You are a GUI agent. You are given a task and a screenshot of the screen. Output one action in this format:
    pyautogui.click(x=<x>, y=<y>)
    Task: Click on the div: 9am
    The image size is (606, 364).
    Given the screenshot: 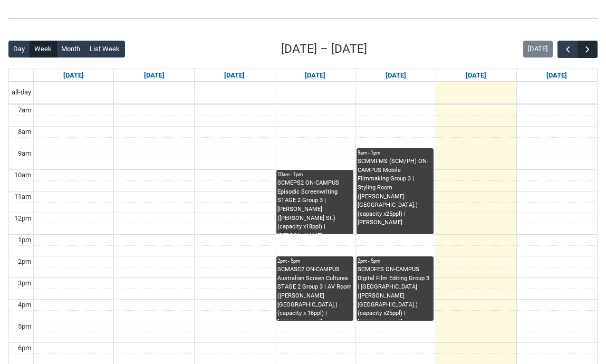 What is the action you would take?
    pyautogui.click(x=24, y=153)
    